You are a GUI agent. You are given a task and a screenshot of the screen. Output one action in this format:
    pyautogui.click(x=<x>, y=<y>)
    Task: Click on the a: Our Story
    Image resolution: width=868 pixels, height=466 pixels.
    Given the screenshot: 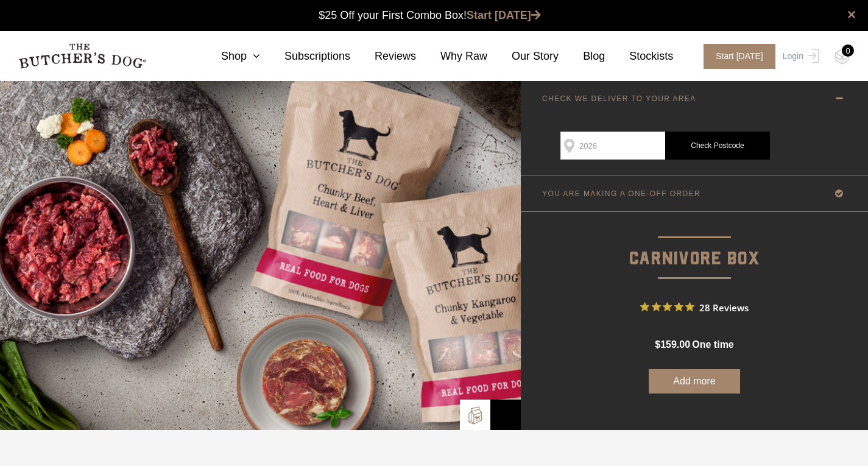 What is the action you would take?
    pyautogui.click(x=523, y=56)
    